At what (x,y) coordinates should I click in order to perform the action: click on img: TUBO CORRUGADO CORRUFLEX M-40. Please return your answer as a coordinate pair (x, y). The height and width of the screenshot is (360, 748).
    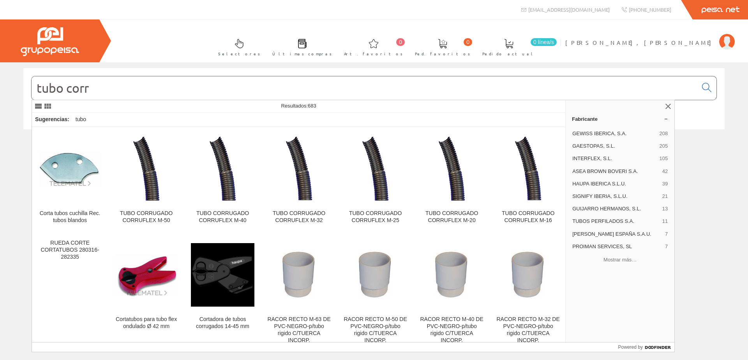
    Looking at the image, I should click on (222, 168).